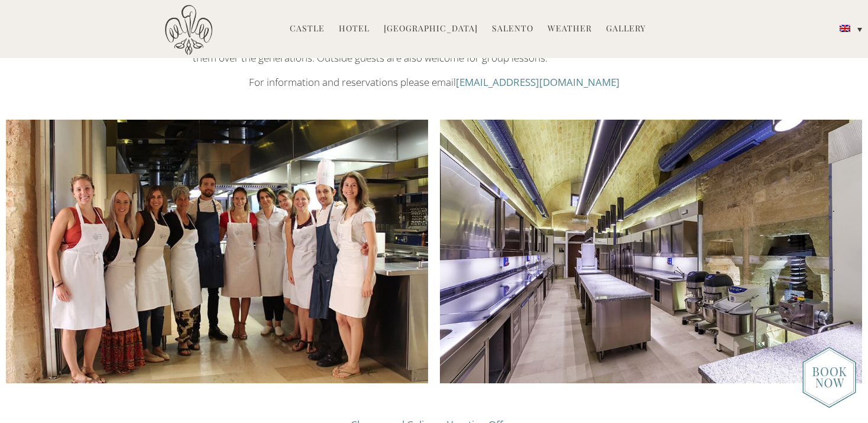  I want to click on img: new-booknow.png, so click(829, 377).